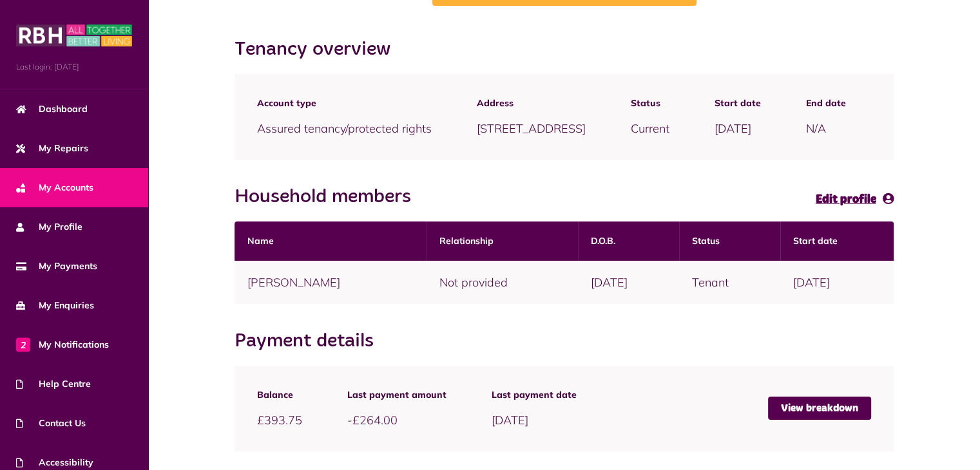 This screenshot has height=470, width=980. What do you see at coordinates (854, 199) in the screenshot?
I see `a: Edit profile` at bounding box center [854, 199].